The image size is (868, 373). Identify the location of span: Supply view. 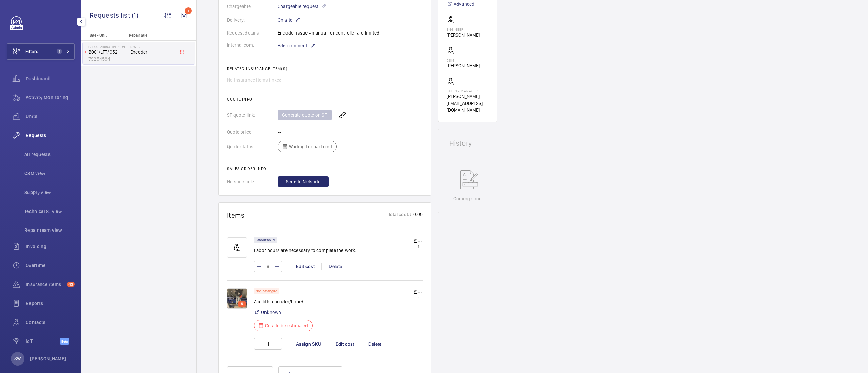
(49, 192).